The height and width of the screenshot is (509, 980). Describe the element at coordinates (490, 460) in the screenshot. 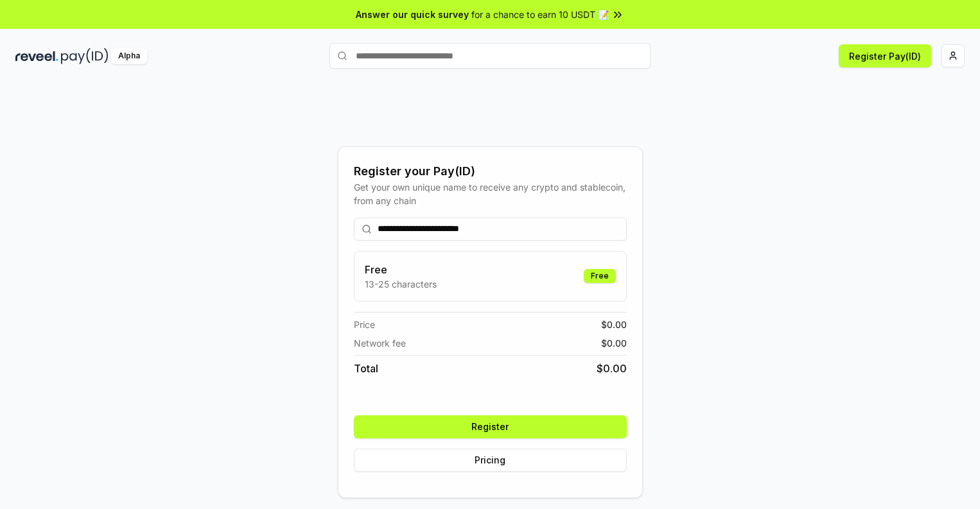

I see `button: Pricing` at that location.